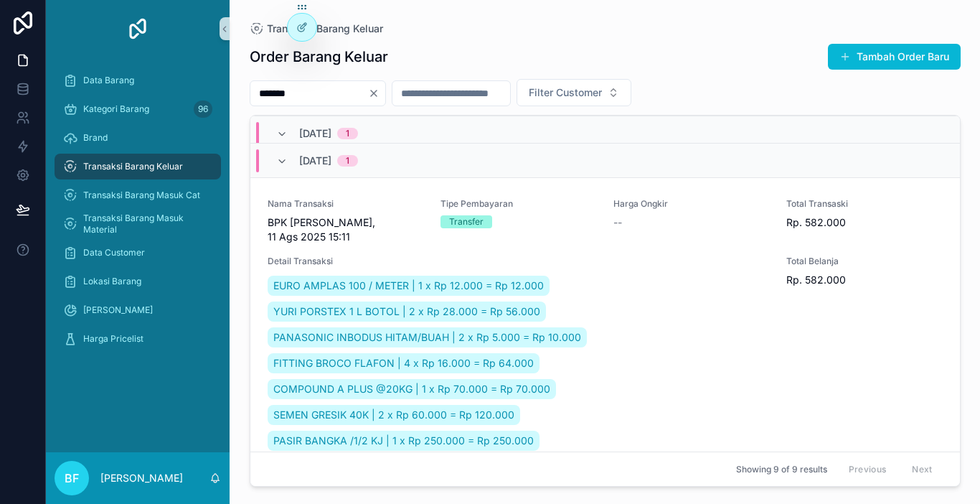  What do you see at coordinates (863, 261) in the screenshot?
I see `span: Total Belanja` at bounding box center [863, 261].